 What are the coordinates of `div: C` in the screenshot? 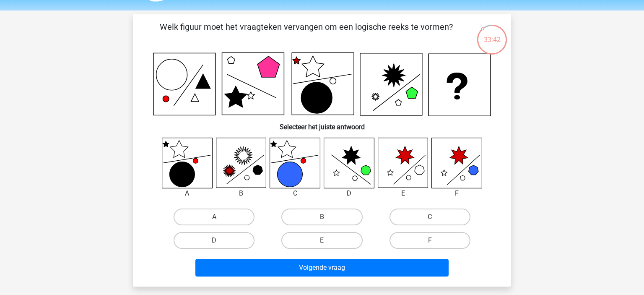 It's located at (295, 194).